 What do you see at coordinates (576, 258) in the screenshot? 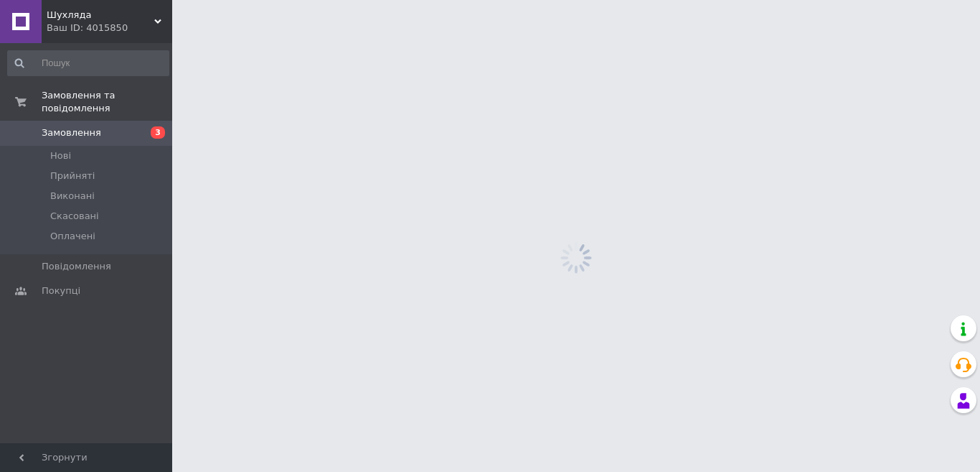
I see `img: spinner_grey-bg-hcd09dd2d8f1a785e3413b09b97f8118e7.gif` at bounding box center [576, 258].